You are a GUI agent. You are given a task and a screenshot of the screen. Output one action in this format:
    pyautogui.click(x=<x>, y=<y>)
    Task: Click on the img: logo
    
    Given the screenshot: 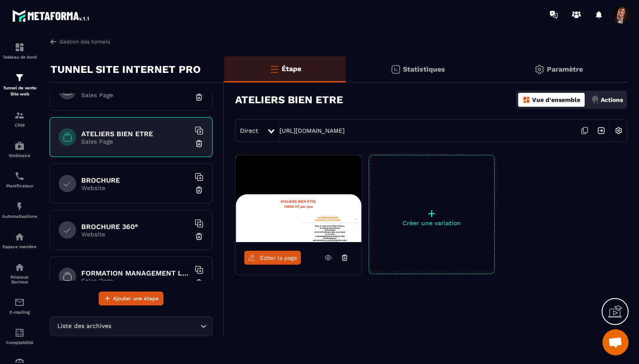 What is the action you would take?
    pyautogui.click(x=51, y=15)
    